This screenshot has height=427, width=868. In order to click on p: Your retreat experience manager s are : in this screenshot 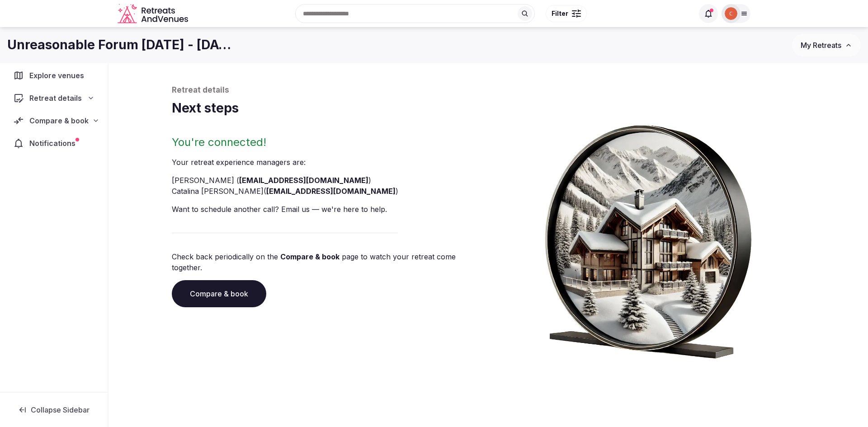, I will do `click(328, 163)`.